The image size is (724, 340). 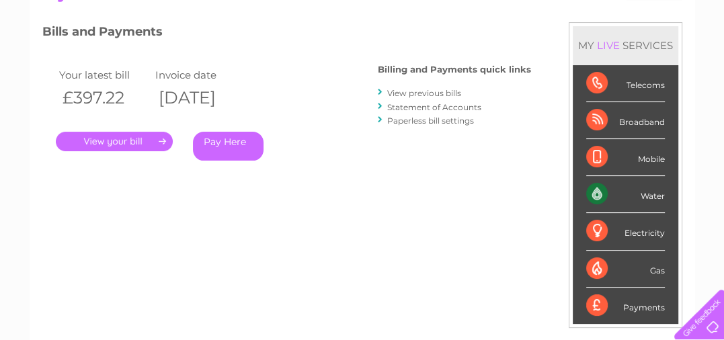 I want to click on img: logo.png, so click(x=60, y=55).